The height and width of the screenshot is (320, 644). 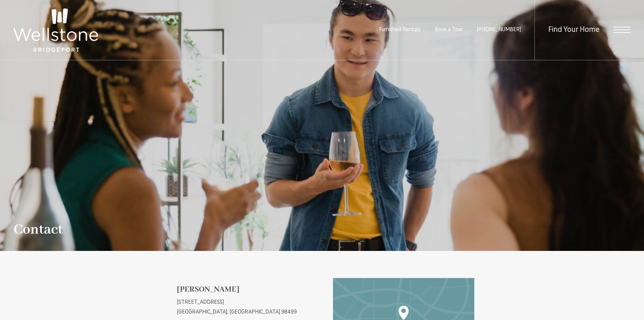 I want to click on h1: Contact, so click(x=38, y=229).